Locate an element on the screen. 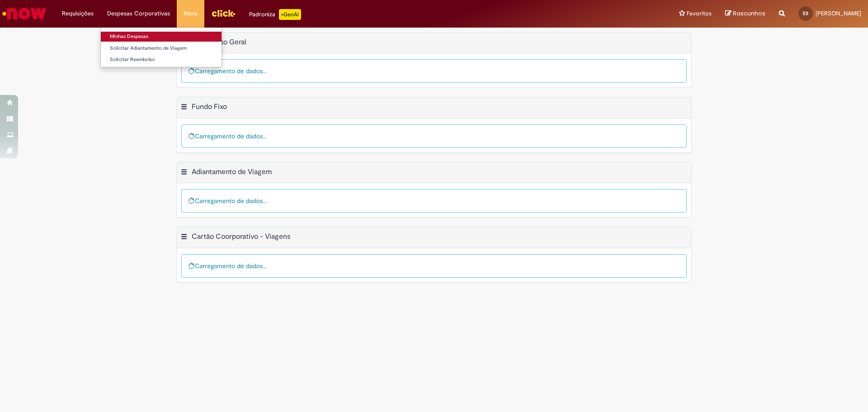 The image size is (868, 412). span: Favoritos is located at coordinates (699, 14).